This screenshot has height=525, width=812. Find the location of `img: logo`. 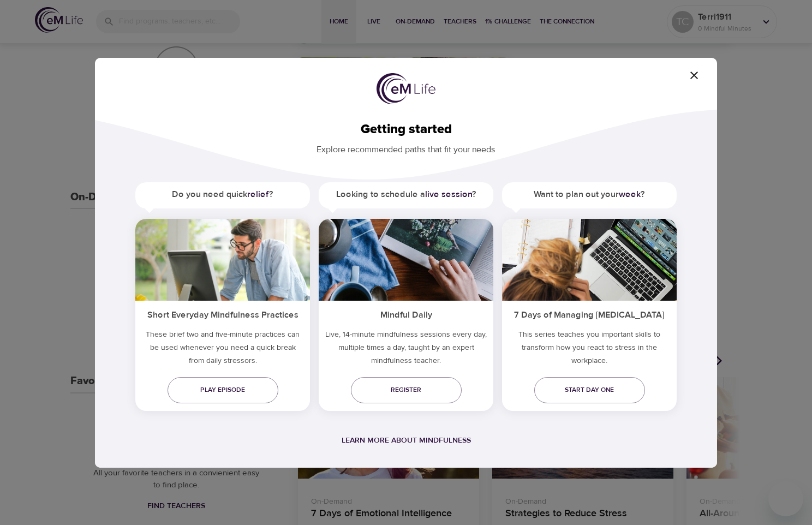

img: logo is located at coordinates (406, 89).